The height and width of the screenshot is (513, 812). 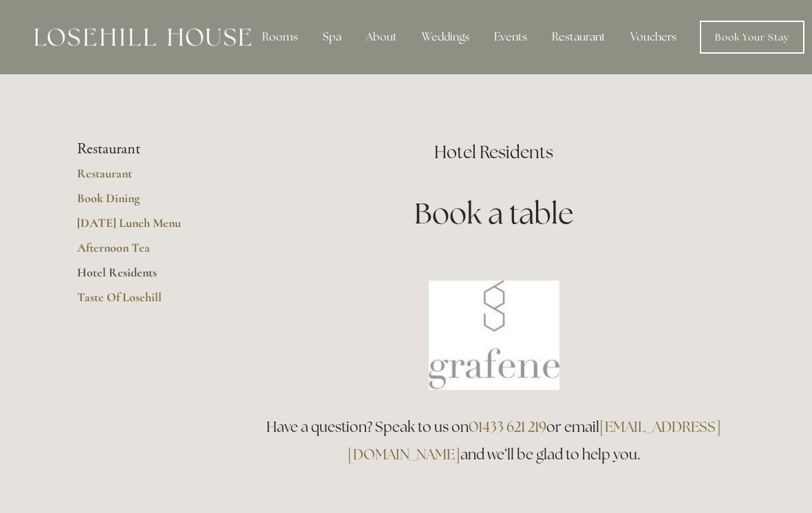 I want to click on a: Book a table at Grafene Restaurant @ Losehill, so click(x=494, y=335).